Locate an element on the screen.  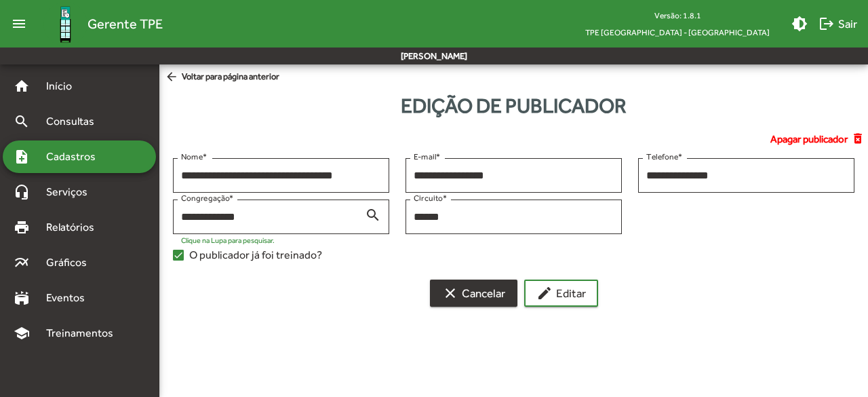
mat-icon: multiline_chart is located at coordinates (22, 262).